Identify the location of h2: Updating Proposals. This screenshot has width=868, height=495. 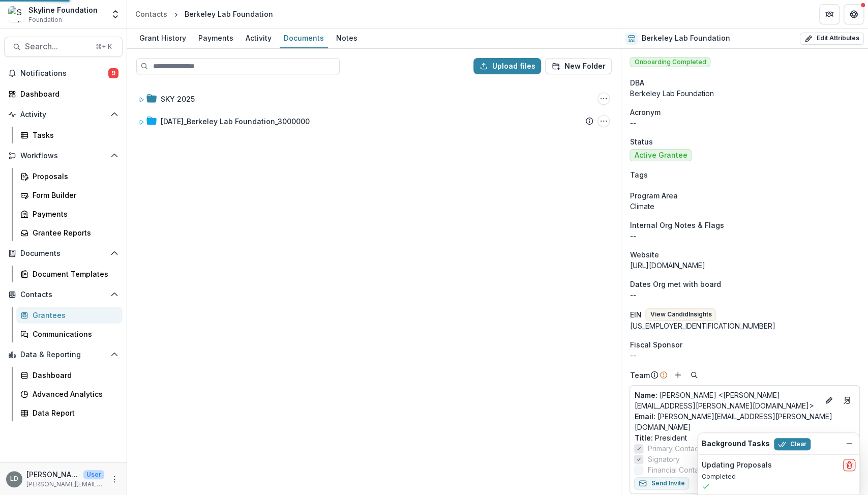
(737, 465).